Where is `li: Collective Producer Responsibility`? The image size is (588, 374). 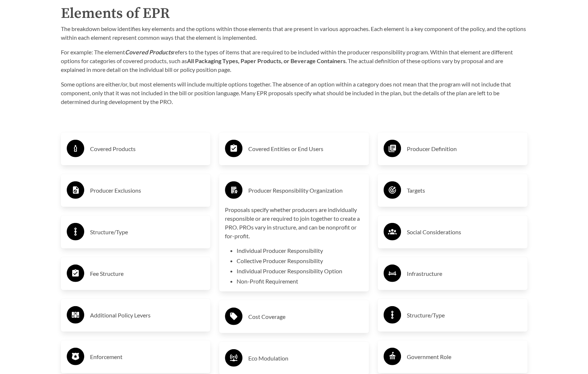 li: Collective Producer Responsibility is located at coordinates (299, 261).